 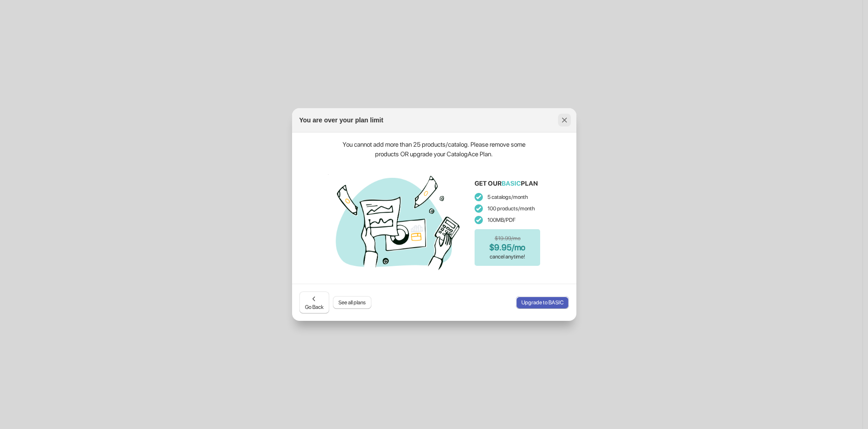 What do you see at coordinates (314, 302) in the screenshot?
I see `button: Go Back` at bounding box center [314, 302].